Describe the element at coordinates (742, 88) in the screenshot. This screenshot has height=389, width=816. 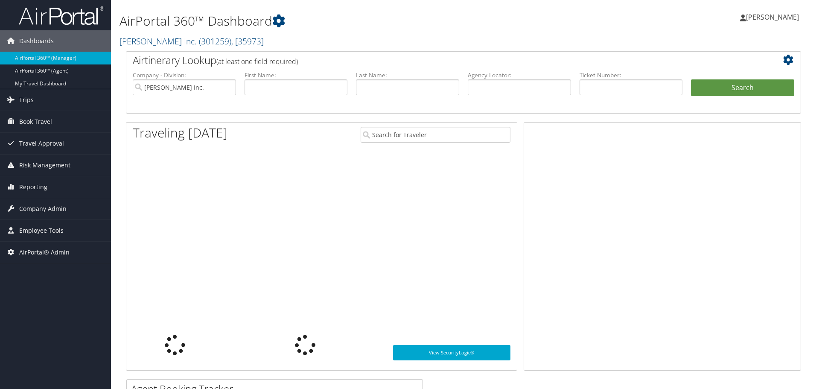
I see `button: Search` at that location.